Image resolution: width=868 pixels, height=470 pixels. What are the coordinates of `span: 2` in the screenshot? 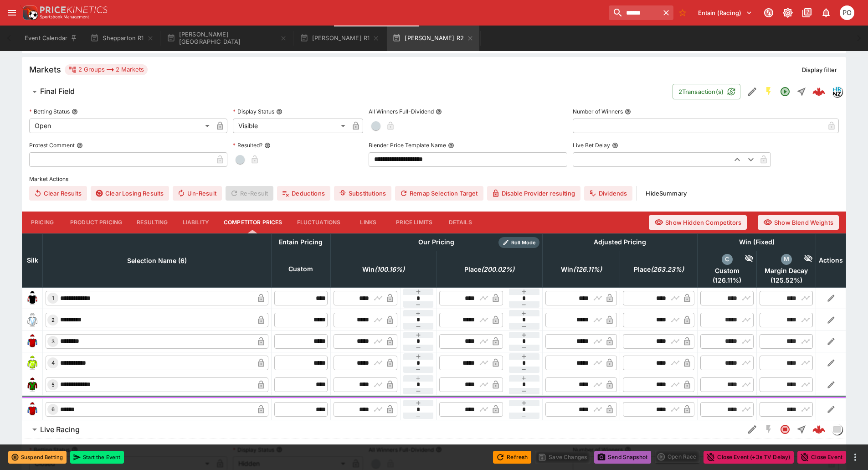 It's located at (53, 320).